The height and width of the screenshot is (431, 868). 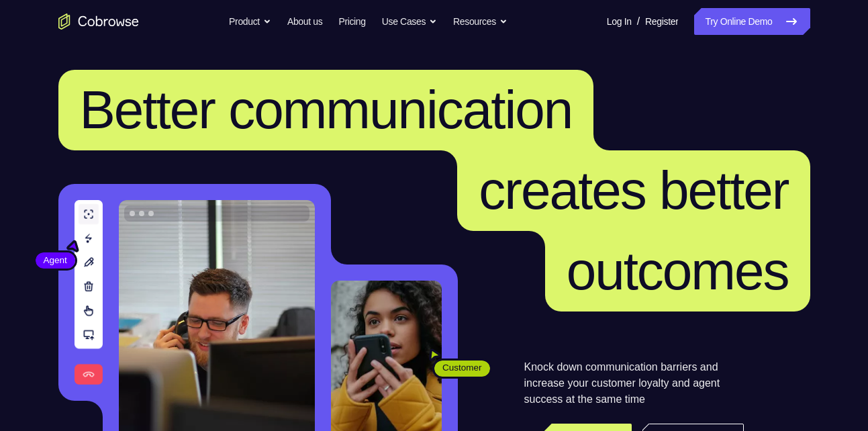 I want to click on span: creates better, so click(x=633, y=190).